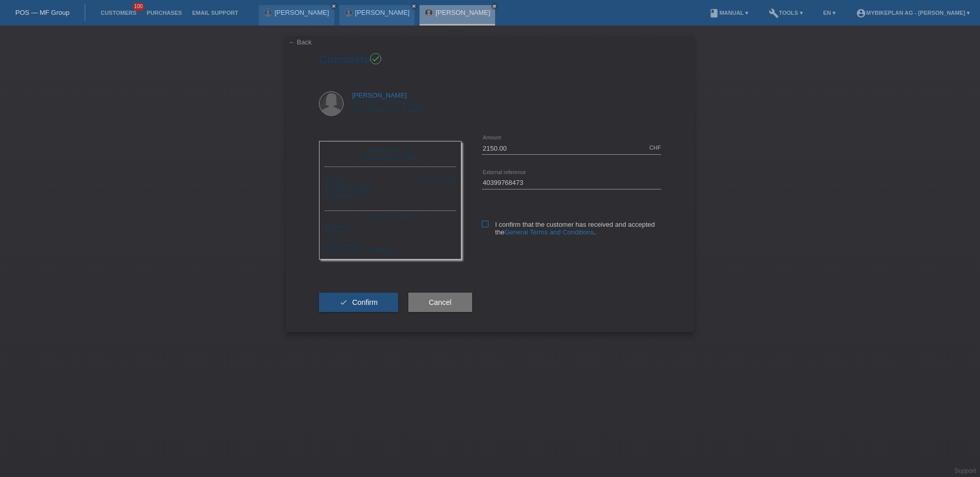 This screenshot has height=477, width=980. Describe the element at coordinates (773, 13) in the screenshot. I see `i: build` at that location.